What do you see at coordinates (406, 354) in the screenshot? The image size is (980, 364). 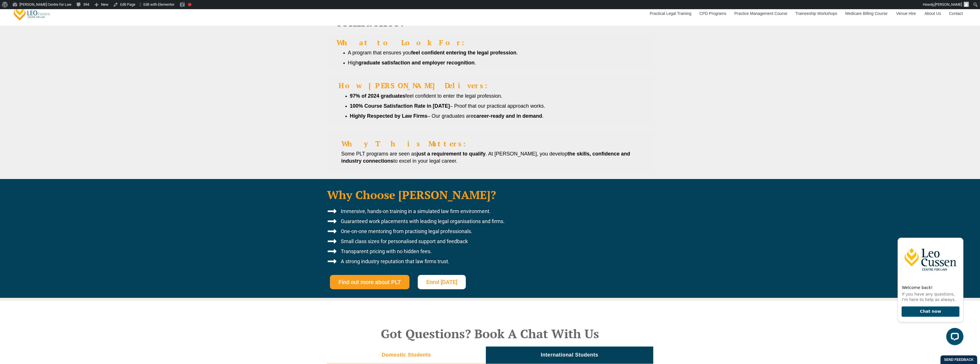 I see `h3: Domestic Students` at bounding box center [406, 354].